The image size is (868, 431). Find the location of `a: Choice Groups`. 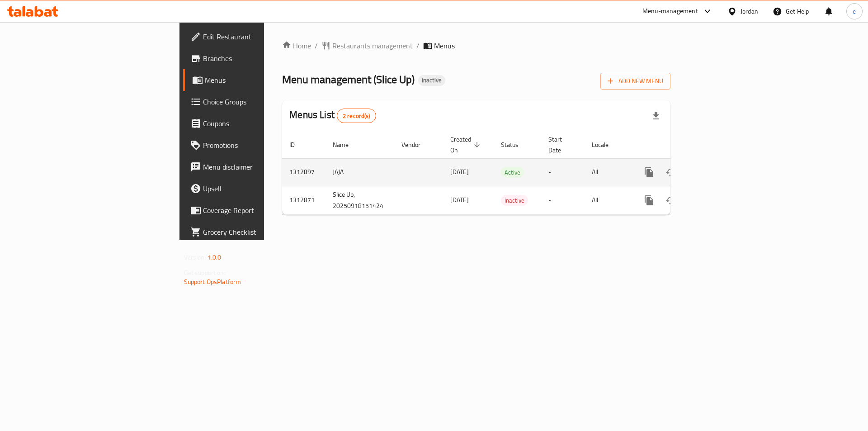

a: Choice Groups is located at coordinates (253, 102).